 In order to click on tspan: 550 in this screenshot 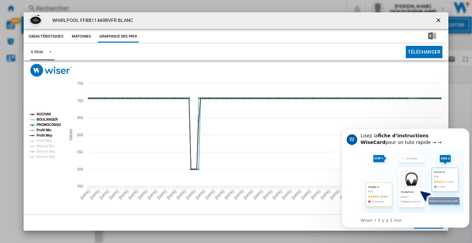, I will do `click(80, 152)`.